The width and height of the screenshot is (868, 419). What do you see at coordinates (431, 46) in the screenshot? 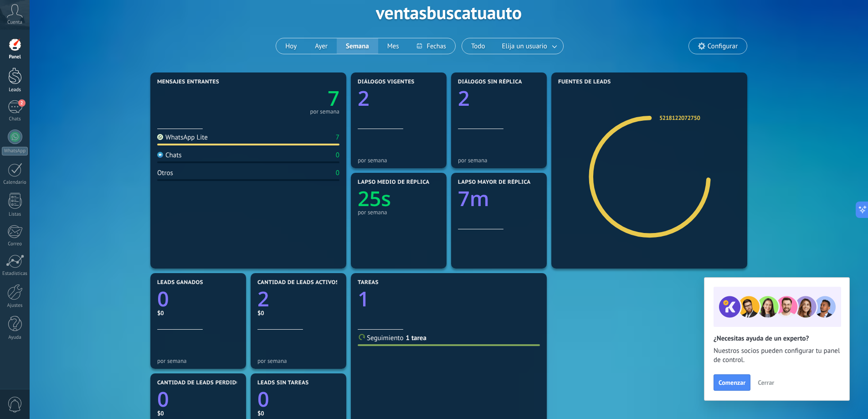
I see `button: Fechas` at bounding box center [431, 46].